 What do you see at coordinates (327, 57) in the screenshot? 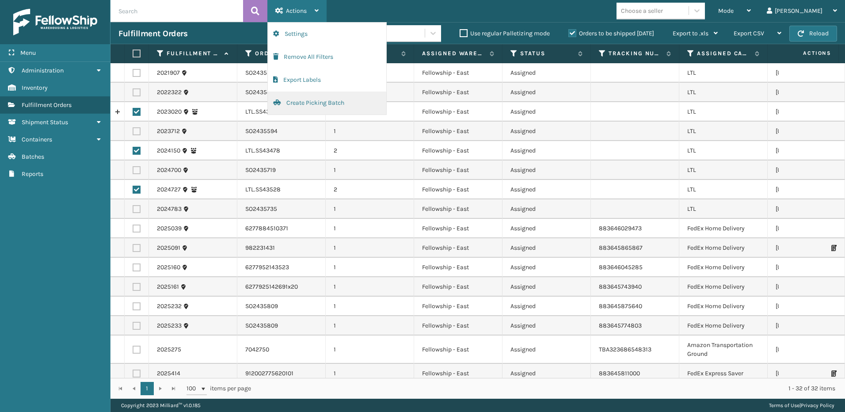
I see `button: Remove All Filters` at bounding box center [327, 57].